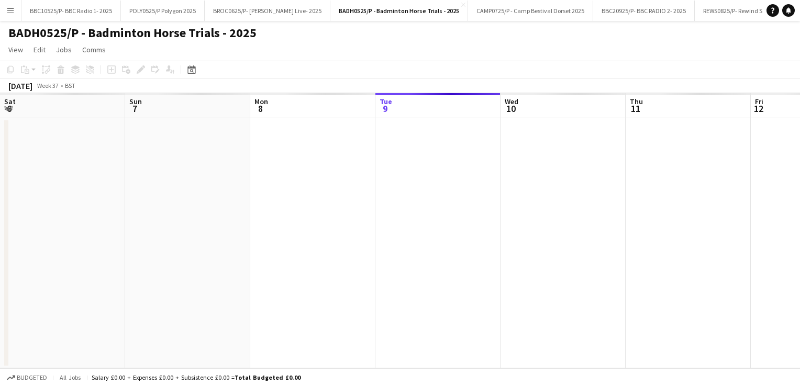 This screenshot has height=386, width=800. What do you see at coordinates (758, 108) in the screenshot?
I see `span: 12` at bounding box center [758, 108].